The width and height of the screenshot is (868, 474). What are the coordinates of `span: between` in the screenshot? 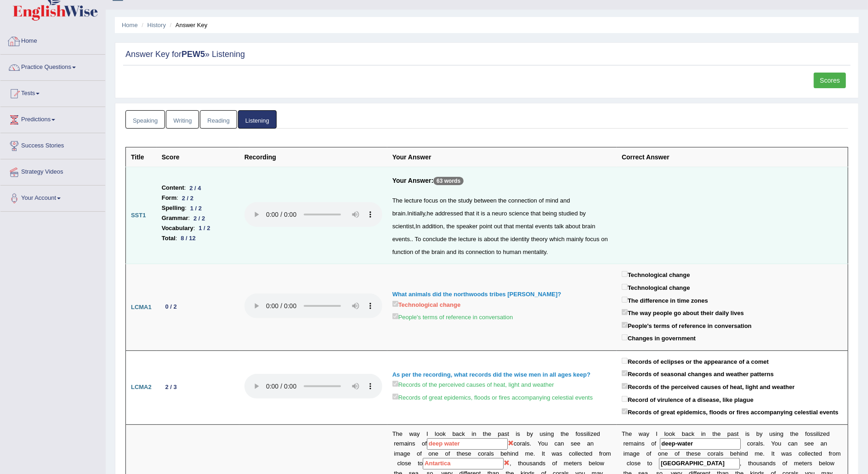 It's located at (485, 200).